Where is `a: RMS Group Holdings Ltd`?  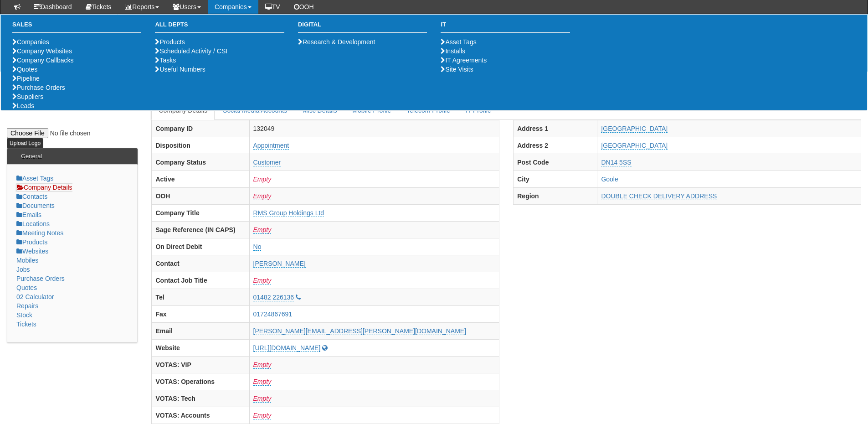
a: RMS Group Holdings Ltd is located at coordinates (289, 213).